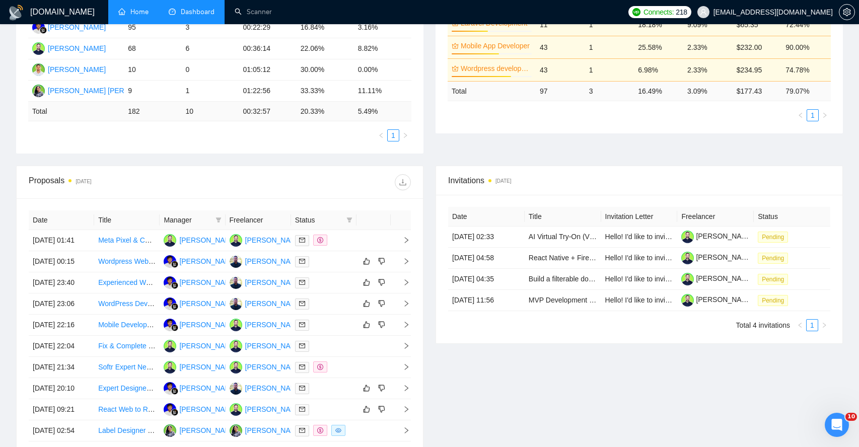  I want to click on img: logo, so click(16, 13).